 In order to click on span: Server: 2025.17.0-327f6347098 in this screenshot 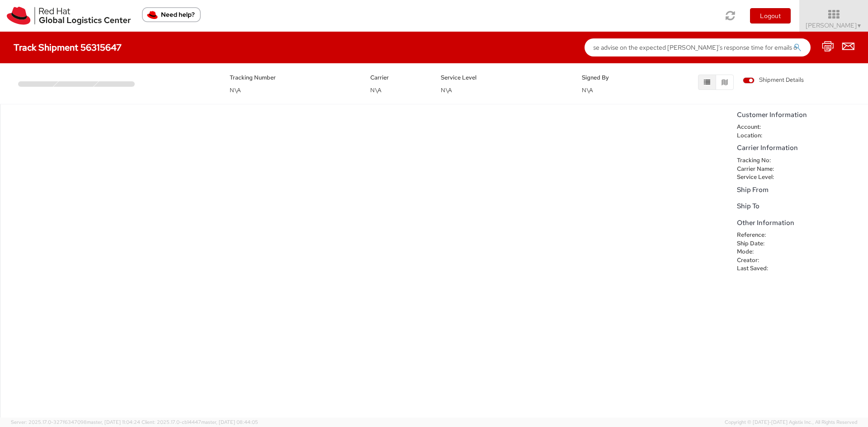, I will do `click(75, 422)`.